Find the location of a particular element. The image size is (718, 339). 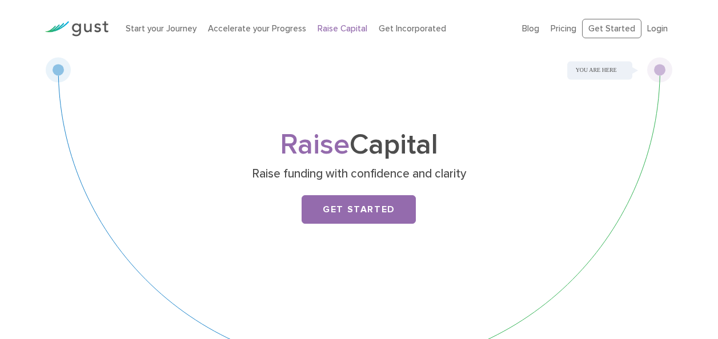

p: Raise funding with confidence and clarity is located at coordinates (359, 174).